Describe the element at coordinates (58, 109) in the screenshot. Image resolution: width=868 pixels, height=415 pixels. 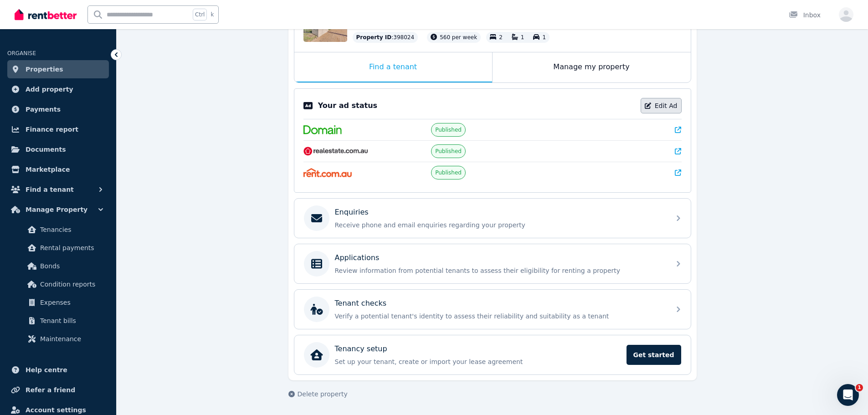
I see `a: Payments` at that location.